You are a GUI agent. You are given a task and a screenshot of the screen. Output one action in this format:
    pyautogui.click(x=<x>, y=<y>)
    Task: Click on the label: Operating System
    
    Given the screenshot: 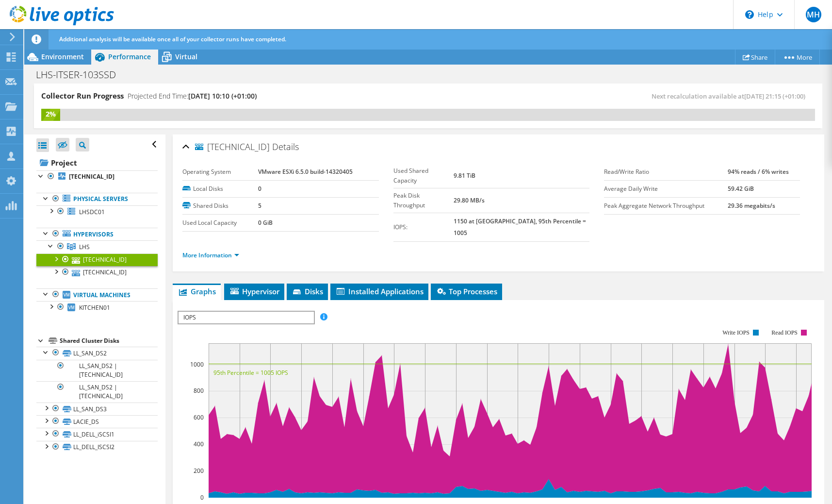 What is the action you would take?
    pyautogui.click(x=220, y=171)
    